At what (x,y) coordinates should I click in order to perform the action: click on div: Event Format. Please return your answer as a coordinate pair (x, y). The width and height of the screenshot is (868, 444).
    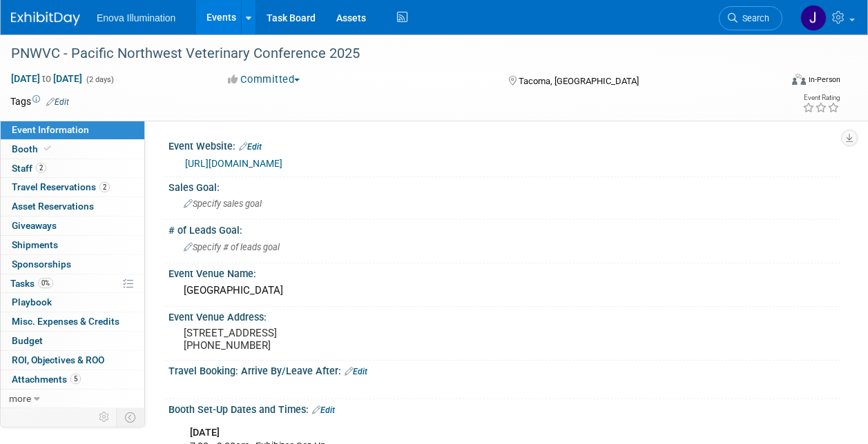
    Looking at the image, I should click on (780, 82).